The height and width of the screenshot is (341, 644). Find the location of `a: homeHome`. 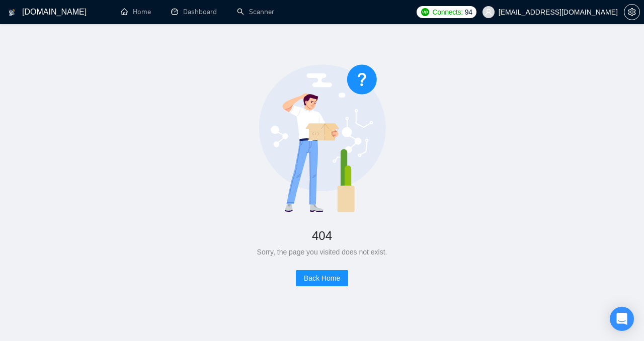

a: homeHome is located at coordinates (136, 11).